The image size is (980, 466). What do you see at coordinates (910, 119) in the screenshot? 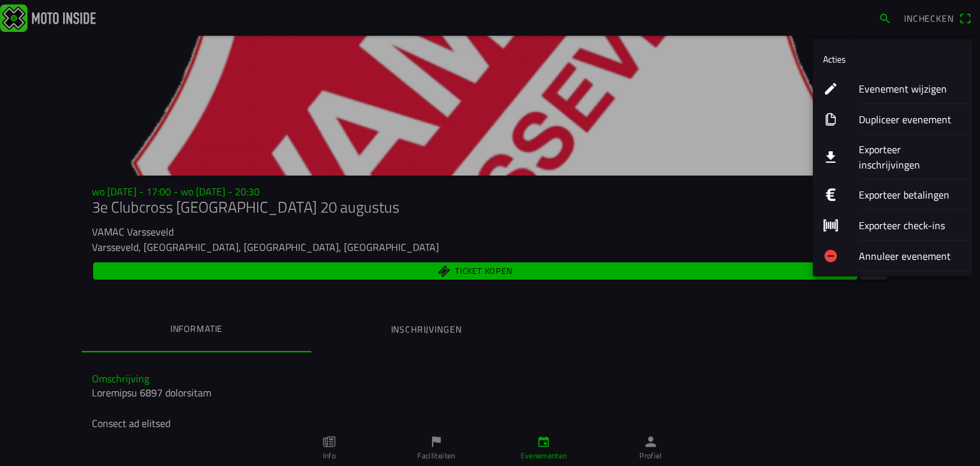
I see `ion-label: Dupliceer evenement` at bounding box center [910, 119].